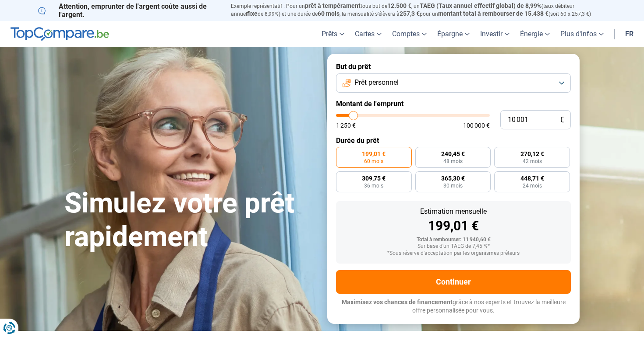 The image size is (644, 337). What do you see at coordinates (345, 126) in the screenshot?
I see `span: 1 250 €` at bounding box center [345, 126].